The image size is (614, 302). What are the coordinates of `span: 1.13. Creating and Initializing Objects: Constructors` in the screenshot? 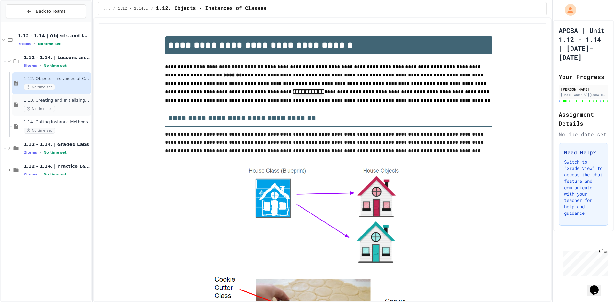 It's located at (57, 100).